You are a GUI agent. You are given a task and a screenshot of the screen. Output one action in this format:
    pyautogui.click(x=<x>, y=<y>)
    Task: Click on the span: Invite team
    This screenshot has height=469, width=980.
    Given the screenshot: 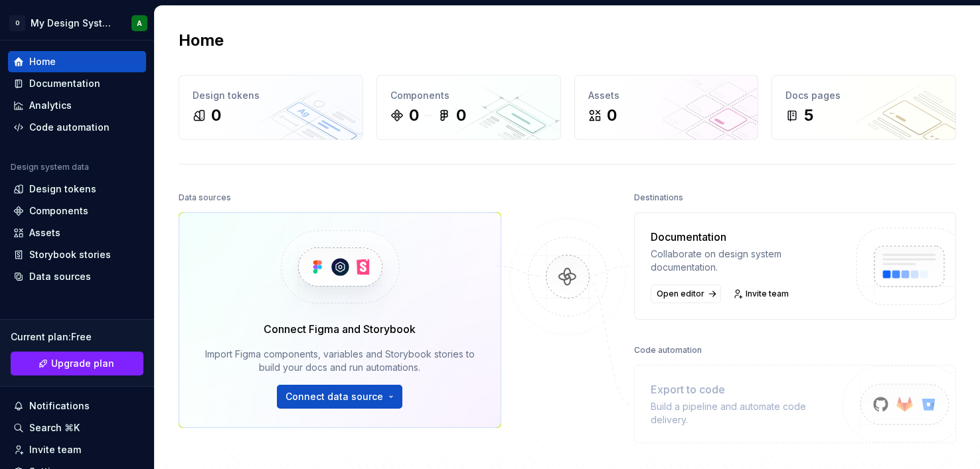 What is the action you would take?
    pyautogui.click(x=767, y=294)
    